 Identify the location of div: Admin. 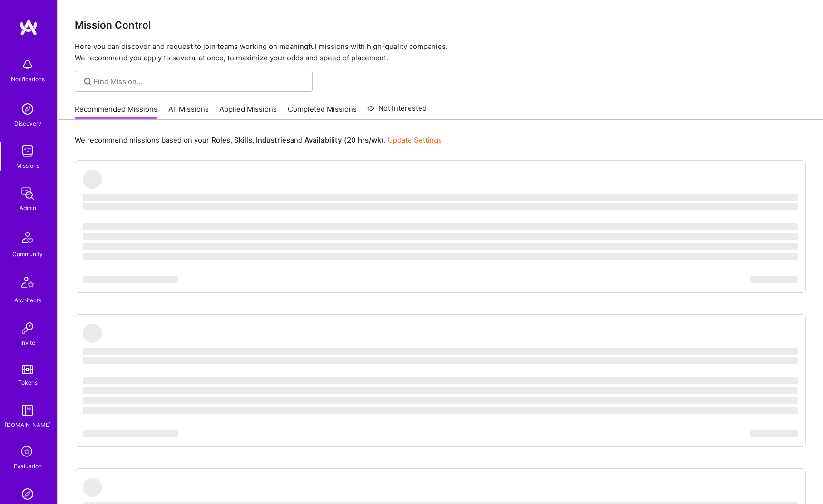
(27, 208).